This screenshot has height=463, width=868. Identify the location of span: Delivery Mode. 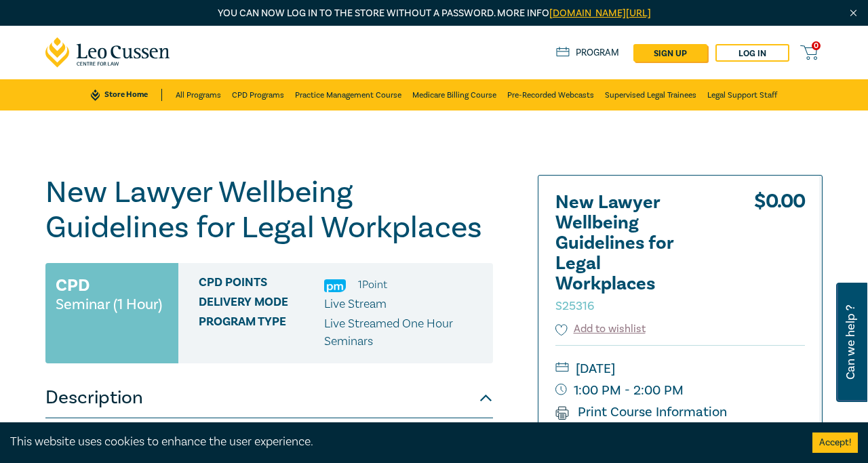
(261, 305).